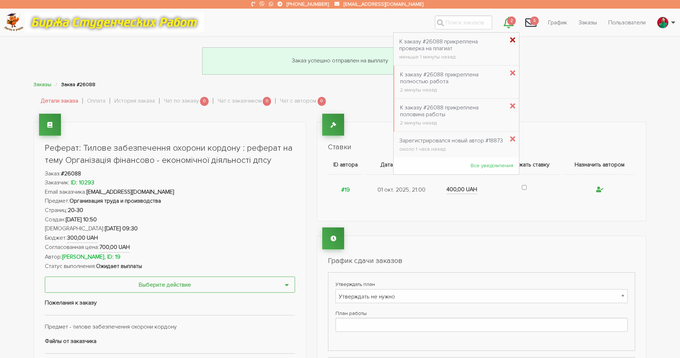 This screenshot has height=358, width=680. Describe the element at coordinates (598, 164) in the screenshot. I see `th: Назначить автором` at that location.